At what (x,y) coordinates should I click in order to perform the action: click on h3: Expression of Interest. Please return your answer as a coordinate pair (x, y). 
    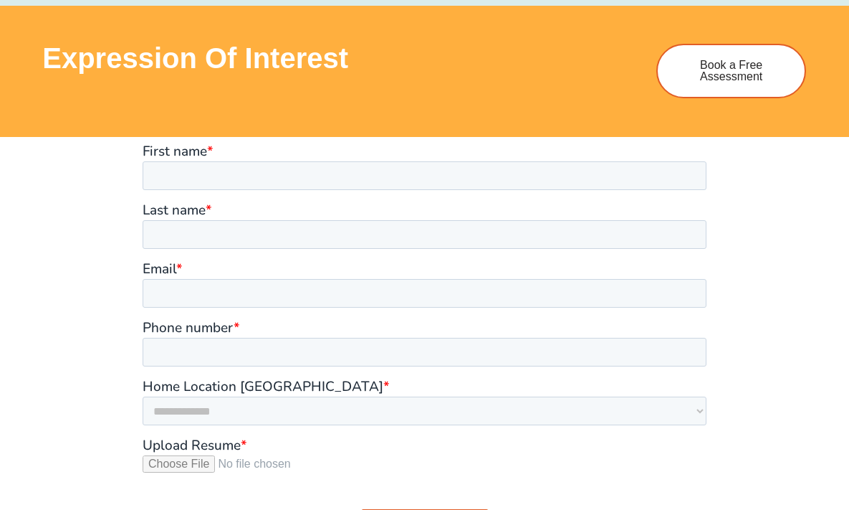
    Looking at the image, I should click on (342, 58).